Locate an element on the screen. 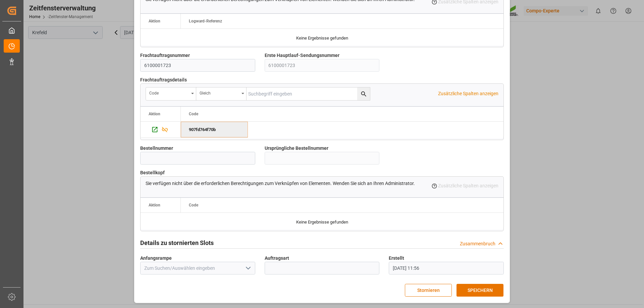  font: Details zu stornierten Slots is located at coordinates (177, 242).